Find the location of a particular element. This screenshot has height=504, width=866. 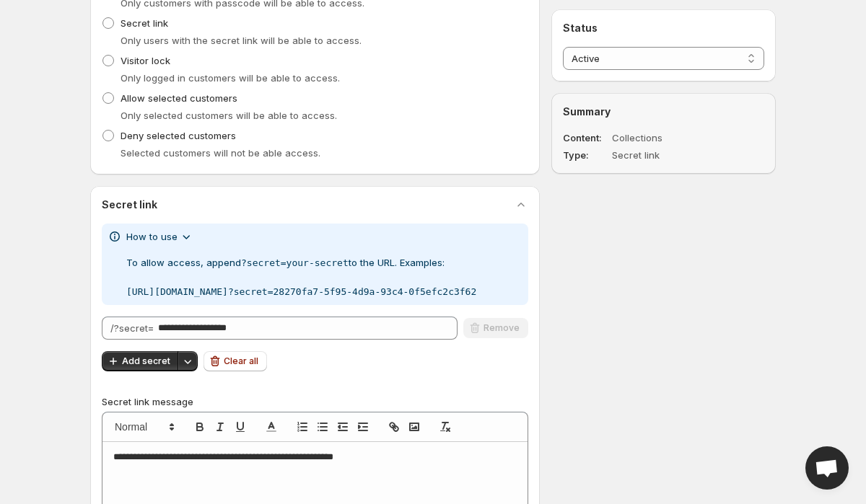

code: ?secret=your-secret is located at coordinates (295, 263).